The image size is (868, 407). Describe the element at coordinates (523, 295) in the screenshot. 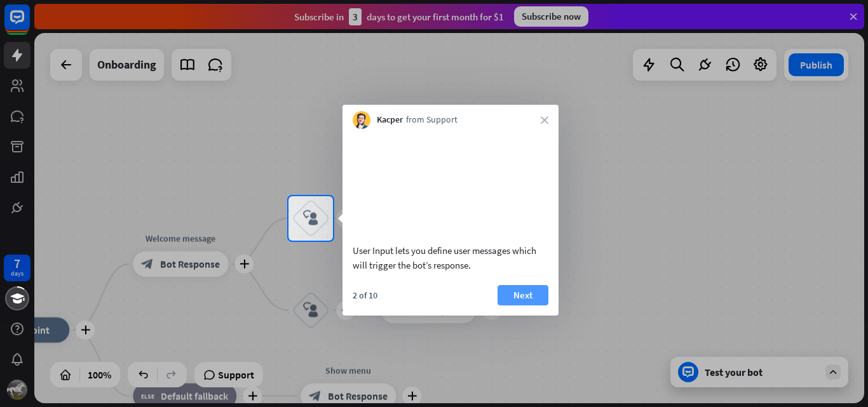

I see `button: Next` at that location.